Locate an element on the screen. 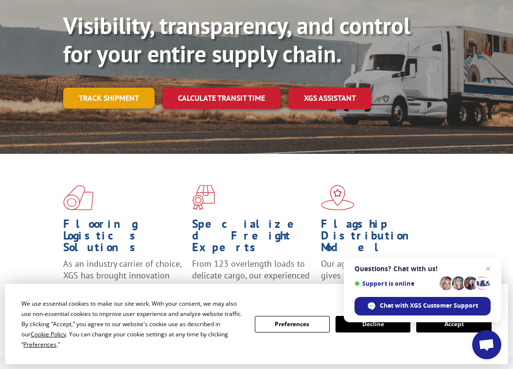 The width and height of the screenshot is (513, 369). button: Decline is located at coordinates (373, 324).